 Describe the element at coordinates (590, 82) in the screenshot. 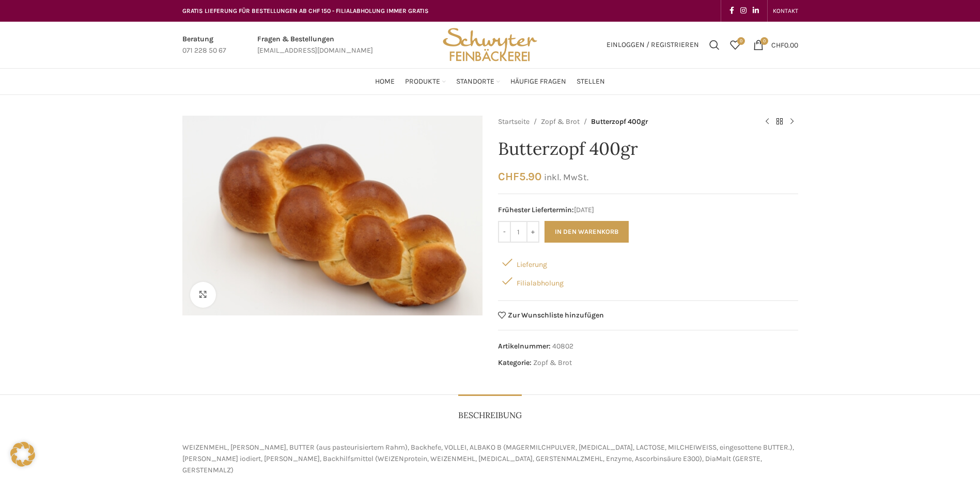

I see `span: Stellen` at that location.